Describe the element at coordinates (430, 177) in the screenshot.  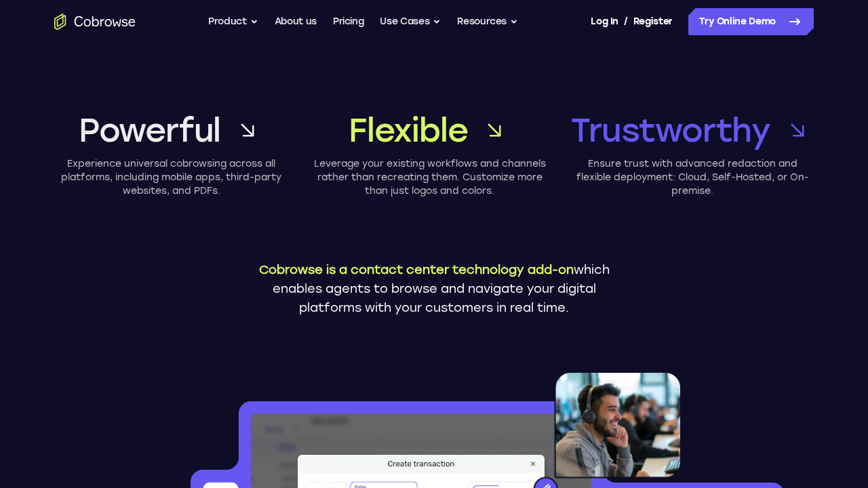
I see `p: Leverage your existing workflows and channels rather than recreating them. Customize more than ju...` at that location.